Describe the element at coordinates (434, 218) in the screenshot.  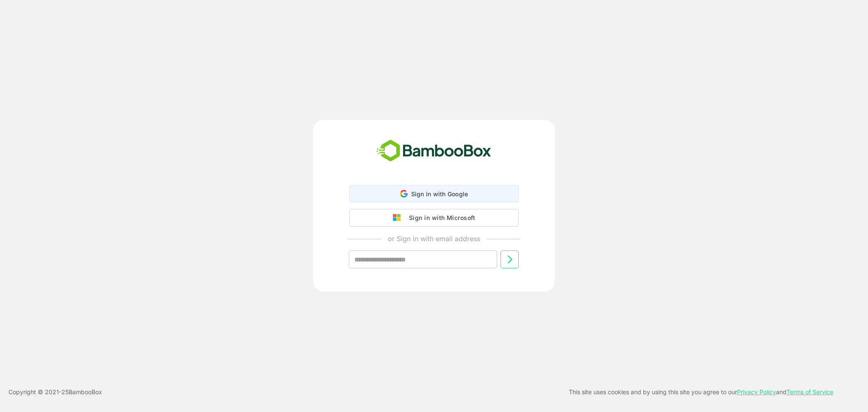
I see `button: Sign in with Microsoft` at that location.